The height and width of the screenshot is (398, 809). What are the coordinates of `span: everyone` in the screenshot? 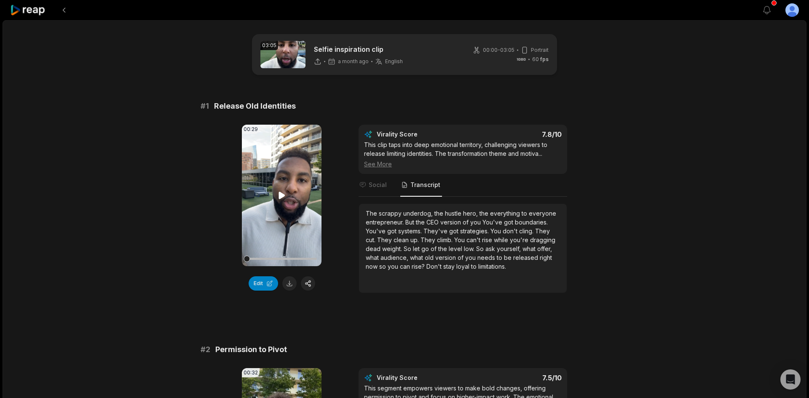 It's located at (542, 213).